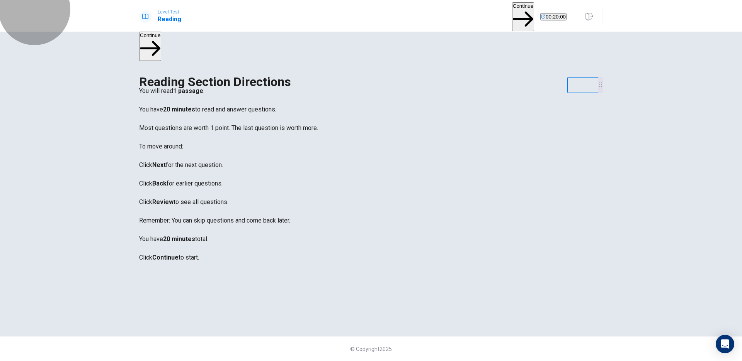 The image size is (742, 361). I want to click on b: Continue, so click(165, 258).